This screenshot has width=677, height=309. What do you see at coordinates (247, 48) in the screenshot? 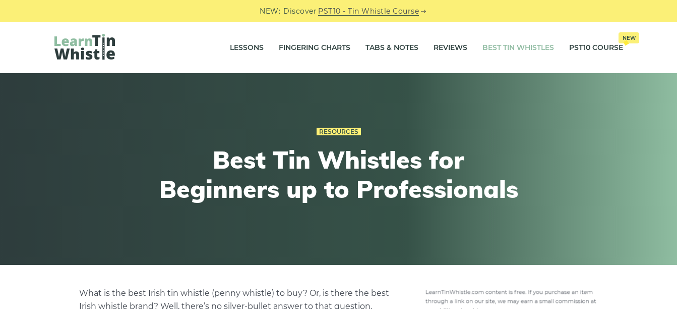
I see `a: Lessons` at bounding box center [247, 48].